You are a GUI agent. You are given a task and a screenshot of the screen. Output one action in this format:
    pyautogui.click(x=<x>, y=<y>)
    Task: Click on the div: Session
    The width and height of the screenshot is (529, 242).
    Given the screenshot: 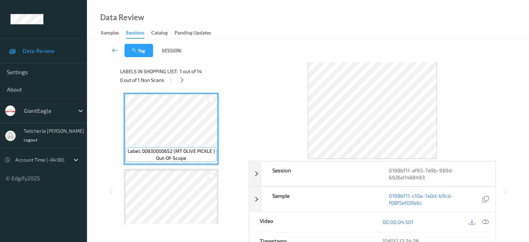 What is the action you would take?
    pyautogui.click(x=320, y=173)
    